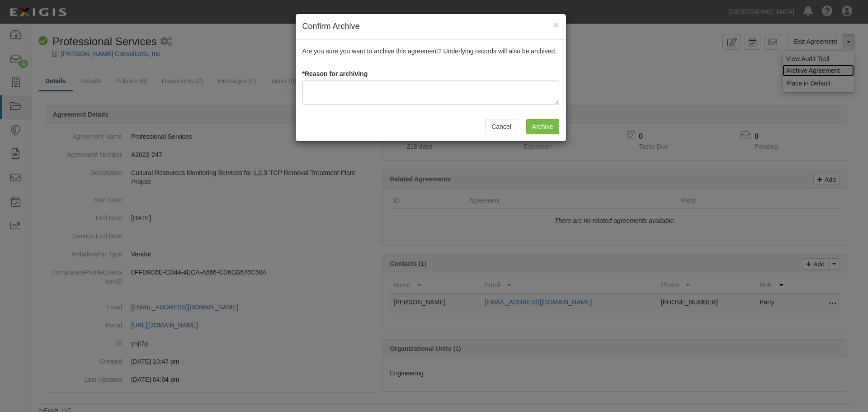 The width and height of the screenshot is (868, 412). Describe the element at coordinates (431, 27) in the screenshot. I see `h4: Confirm Archive` at that location.